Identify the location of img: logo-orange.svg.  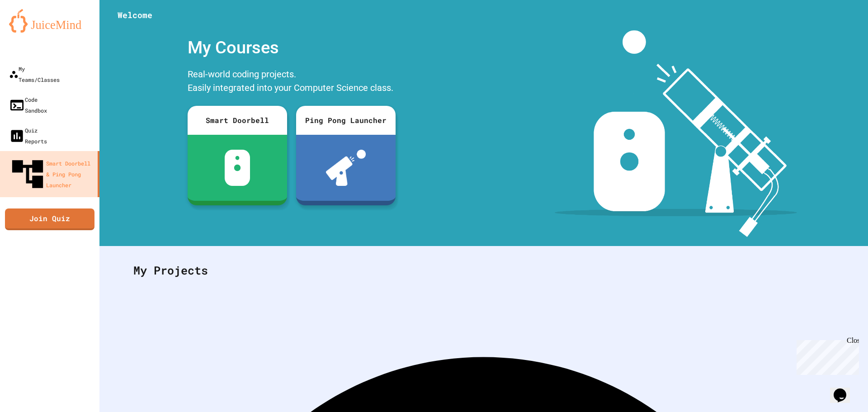
(49, 21).